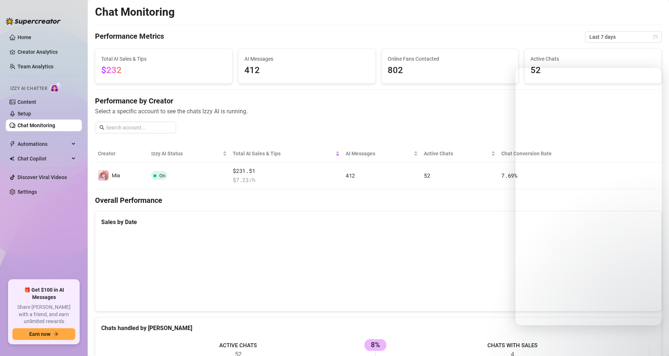  I want to click on span: Select a specific account to see the chats Izzy AI is running., so click(378, 111).